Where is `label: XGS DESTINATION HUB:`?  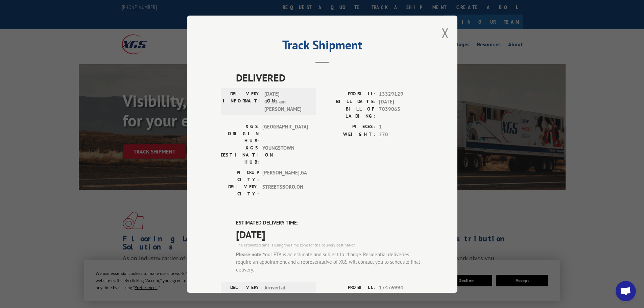
label: XGS DESTINATION HUB: is located at coordinates (240, 155).